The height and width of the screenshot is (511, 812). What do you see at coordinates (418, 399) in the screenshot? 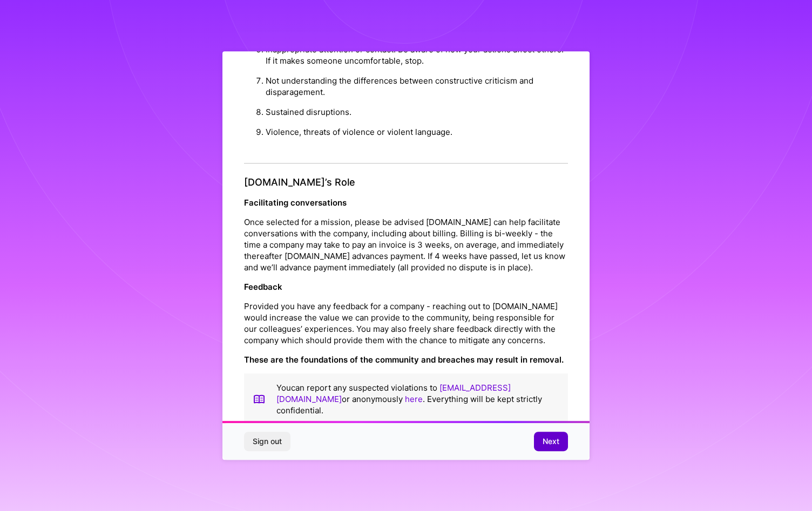
I see `p: You can report any suspected violations to or anonymously . Everything will be kept strictly conf...` at bounding box center [418, 399].